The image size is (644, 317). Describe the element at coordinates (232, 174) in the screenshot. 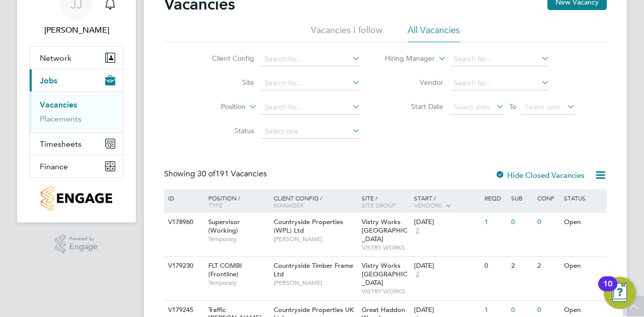

I see `span: 191 Vacancies` at that location.